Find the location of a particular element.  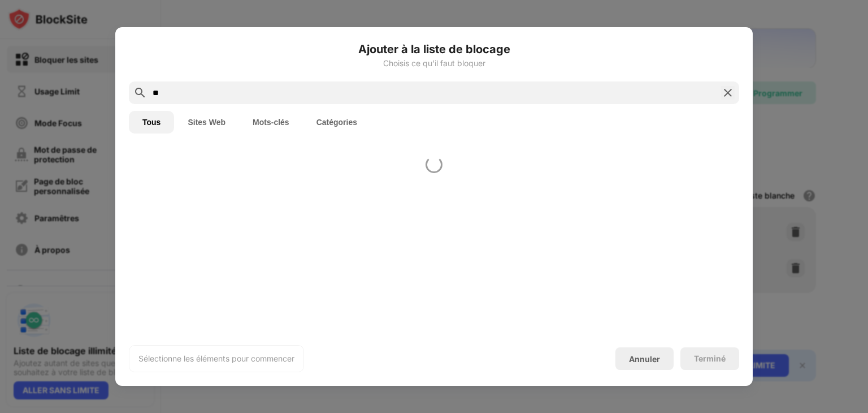

div: Choisis ce qu'il faut bloquer is located at coordinates (434, 63).